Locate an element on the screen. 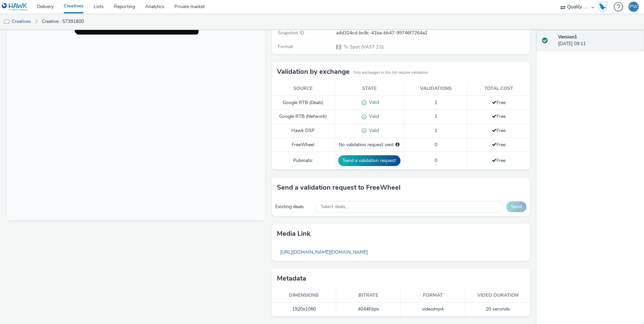  div: PW is located at coordinates (633, 7).